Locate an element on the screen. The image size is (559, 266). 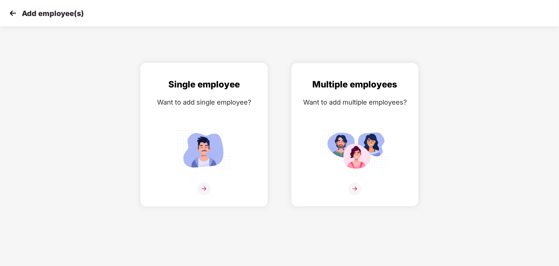
img: svg+xml;base64,PHN2ZyB4bWxucz0iaHR0cDovL3d3dy53My5vcmcvMjAwMC9zdmciIHdpZHRoPSIzMCIgaGVpZ2h0PSIzMC... is located at coordinates (13, 13).